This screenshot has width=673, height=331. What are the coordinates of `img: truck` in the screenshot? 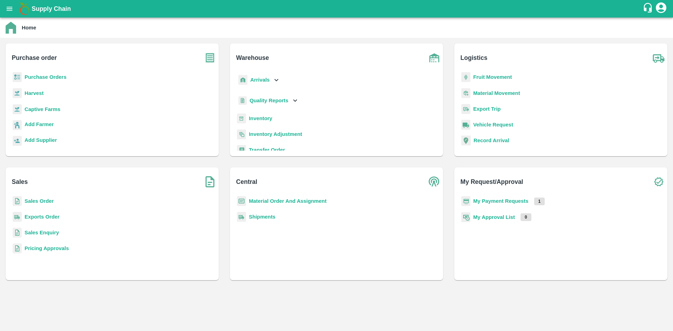 It's located at (659, 58).